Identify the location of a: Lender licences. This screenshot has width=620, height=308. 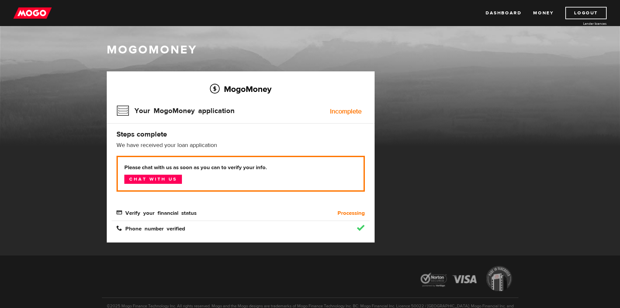
(582, 23).